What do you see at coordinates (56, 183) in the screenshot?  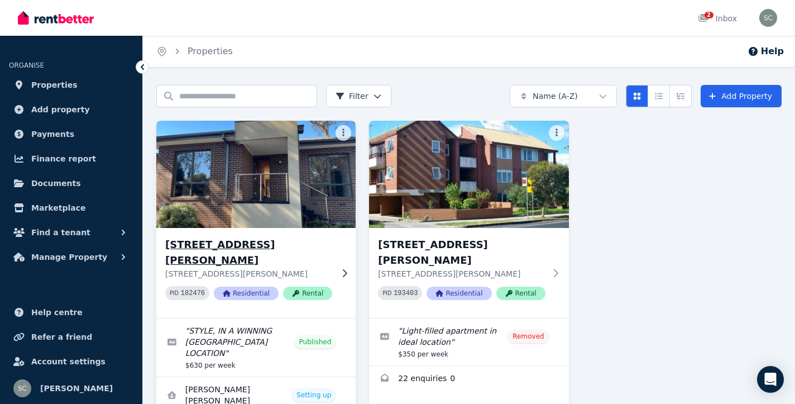 I see `span: Documents` at bounding box center [56, 183].